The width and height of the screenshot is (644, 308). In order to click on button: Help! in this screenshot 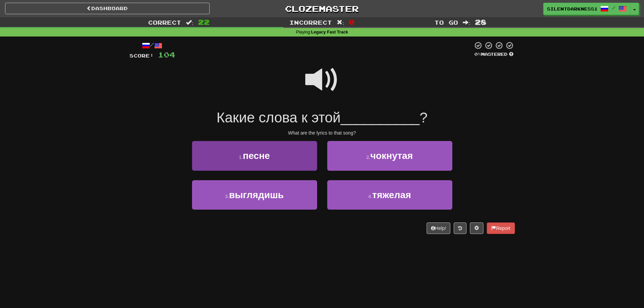, I will do `click(438, 228)`.